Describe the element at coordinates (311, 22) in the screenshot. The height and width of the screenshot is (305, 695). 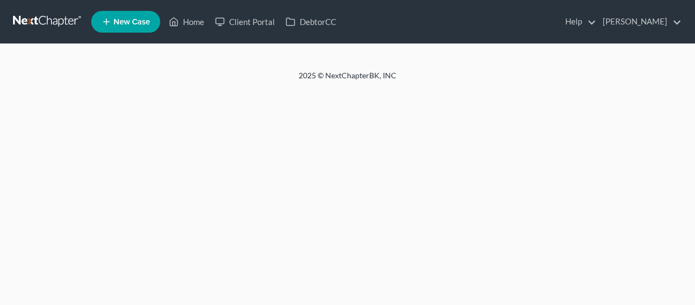
I see `a: DebtorCC` at that location.